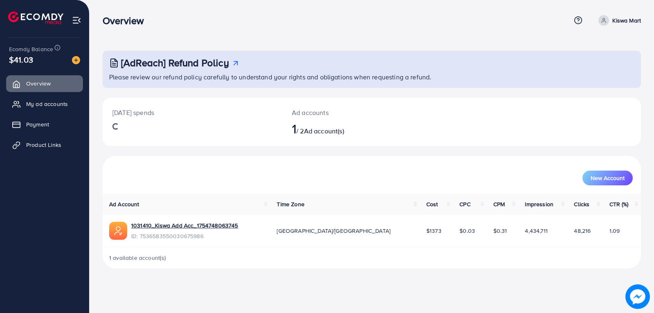  I want to click on span: CPM, so click(499, 204).